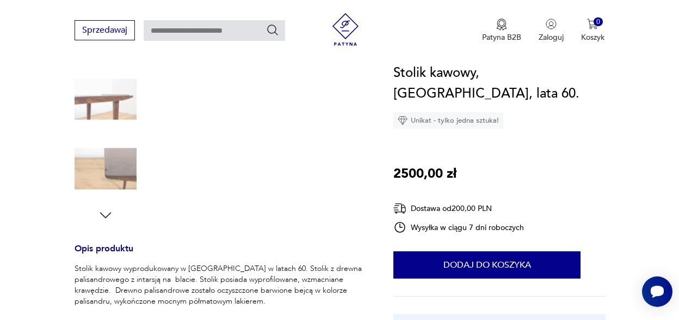  Describe the element at coordinates (221, 254) in the screenshot. I see `h3: Opis produktu` at that location.